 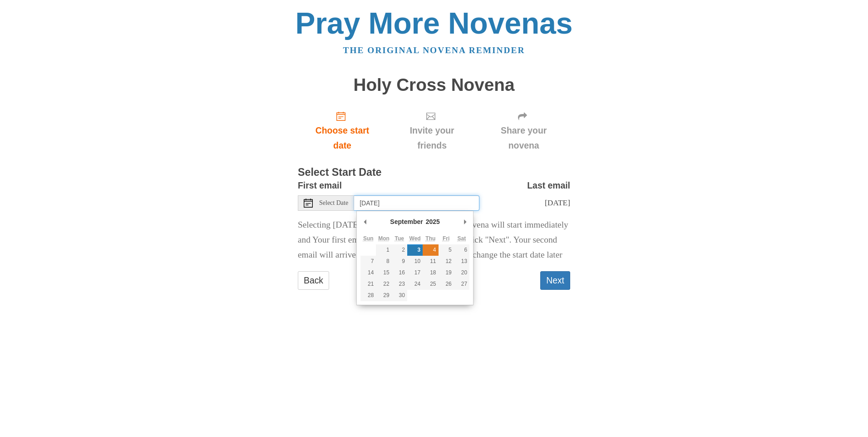 What do you see at coordinates (368, 239) in the screenshot?
I see `abbr: Sunday` at bounding box center [368, 239].